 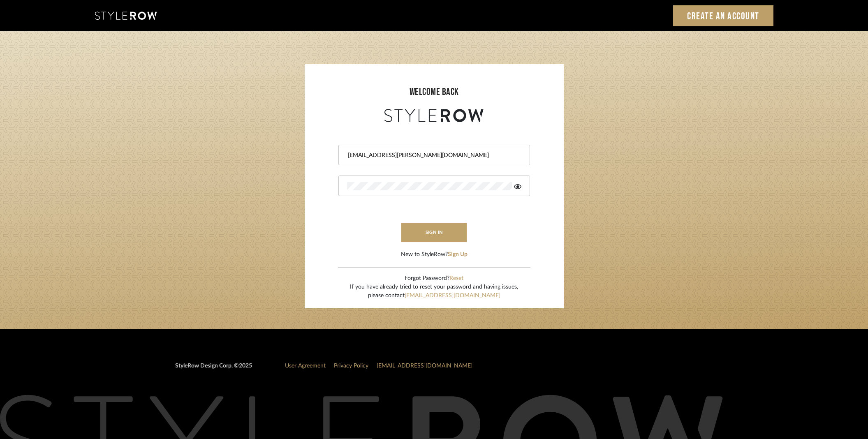 I want to click on div: welcome back, so click(x=434, y=92).